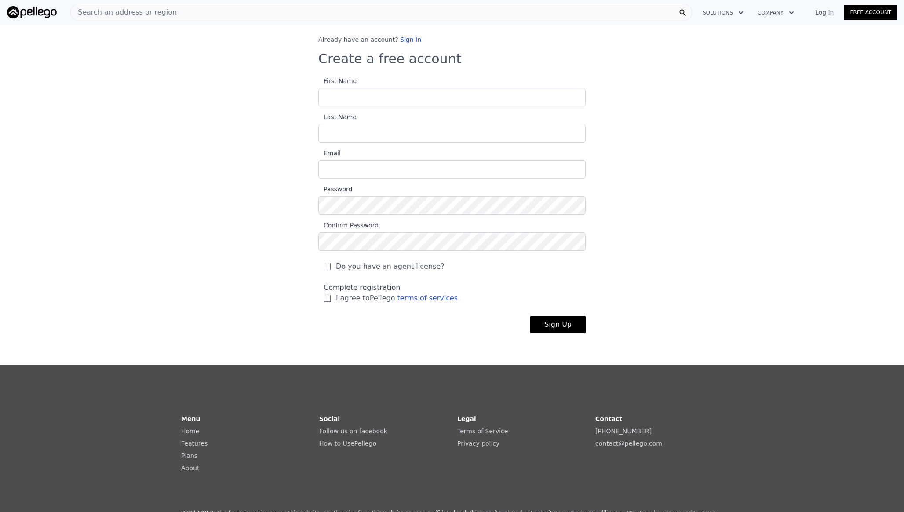 Image resolution: width=904 pixels, height=512 pixels. I want to click on a: Terms of Service, so click(483, 431).